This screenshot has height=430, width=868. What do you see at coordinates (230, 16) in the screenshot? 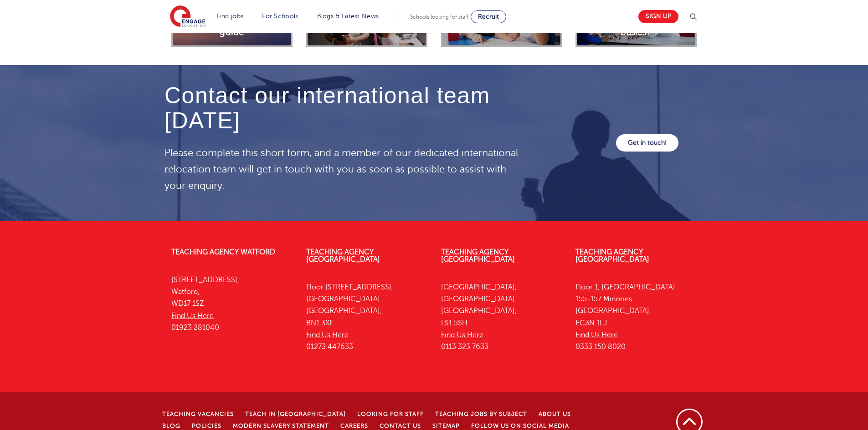
I see `a: Find jobs` at bounding box center [230, 16].